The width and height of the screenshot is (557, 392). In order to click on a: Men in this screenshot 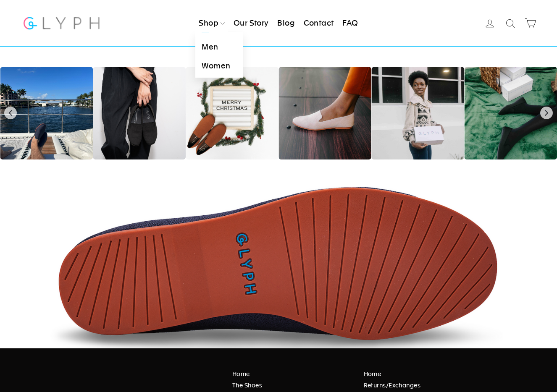, I will do `click(219, 47)`.